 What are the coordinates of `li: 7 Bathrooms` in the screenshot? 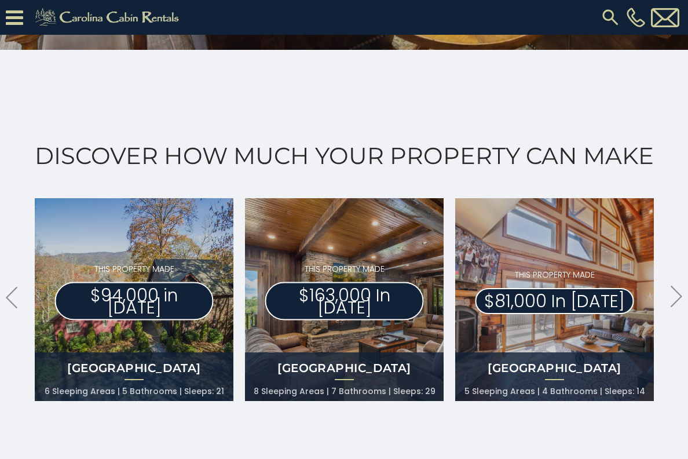 It's located at (361, 391).